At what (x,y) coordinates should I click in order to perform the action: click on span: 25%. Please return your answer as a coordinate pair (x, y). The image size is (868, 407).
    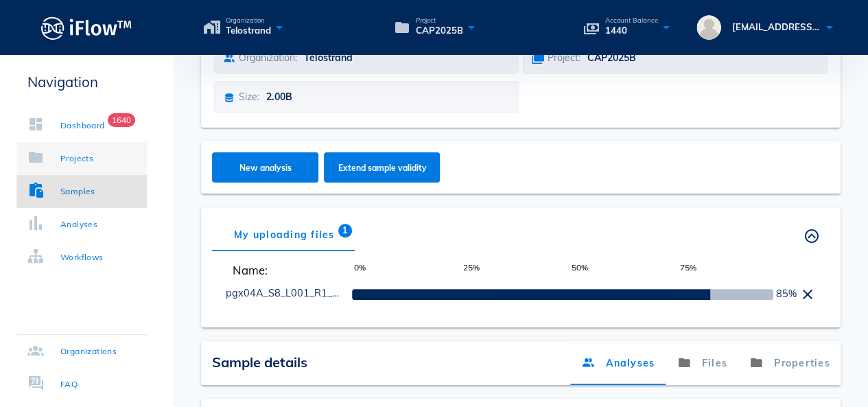
    Looking at the image, I should click on (517, 269).